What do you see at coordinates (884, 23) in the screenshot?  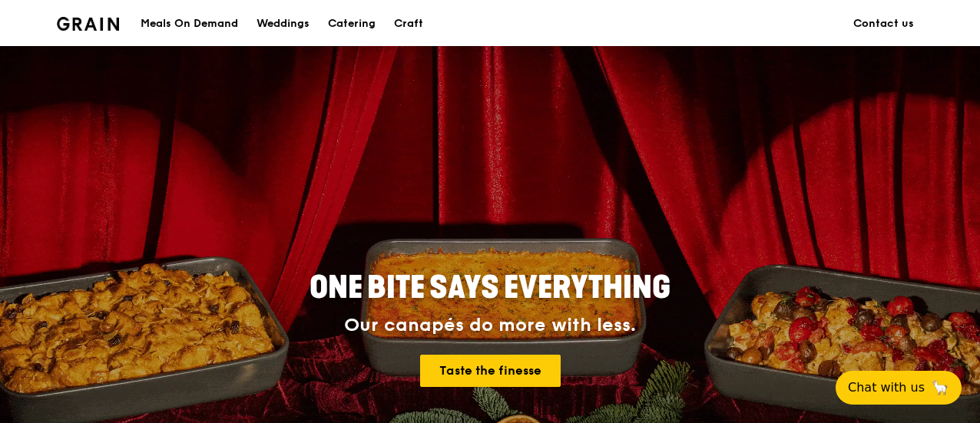 I see `a: Contact us` at bounding box center [884, 23].